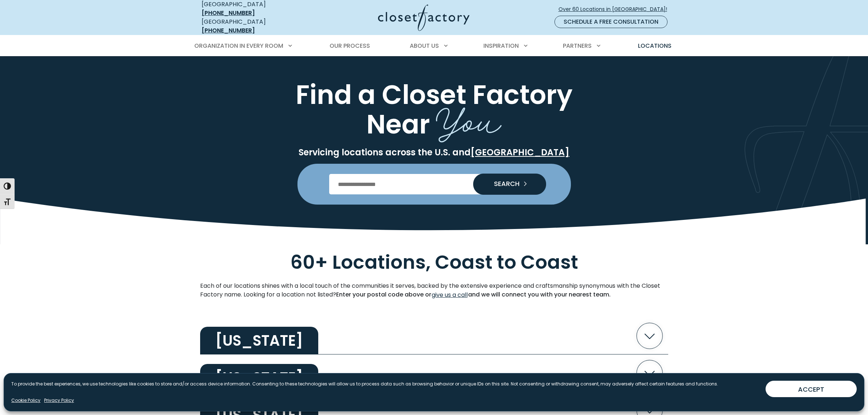 The image size is (868, 415). What do you see at coordinates (425, 45) in the screenshot?
I see `span: About Us` at bounding box center [425, 45].